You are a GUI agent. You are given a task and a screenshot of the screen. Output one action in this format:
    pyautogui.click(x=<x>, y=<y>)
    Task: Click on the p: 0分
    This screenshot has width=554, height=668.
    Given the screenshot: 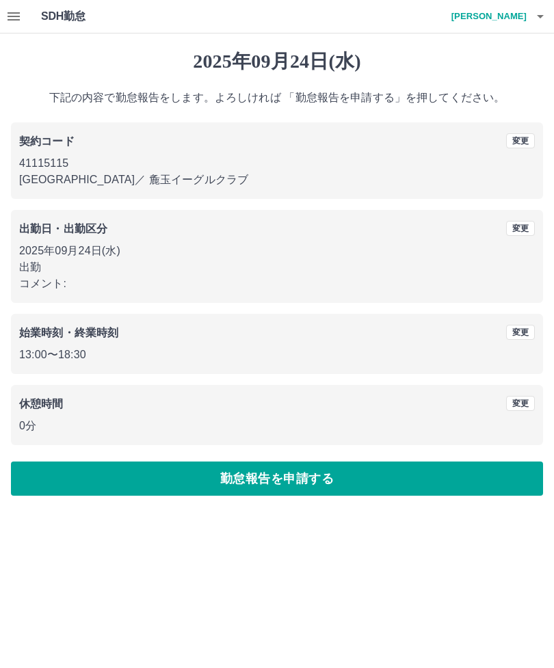 What is the action you would take?
    pyautogui.click(x=277, y=426)
    